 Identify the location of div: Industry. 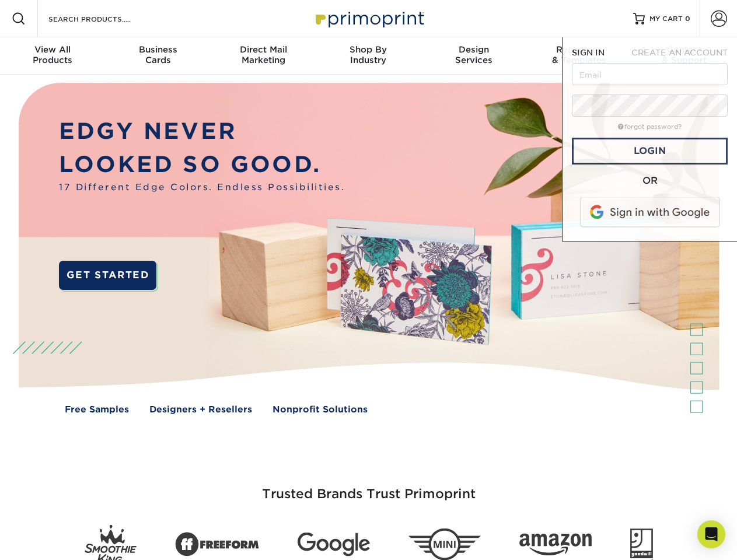
(368, 54).